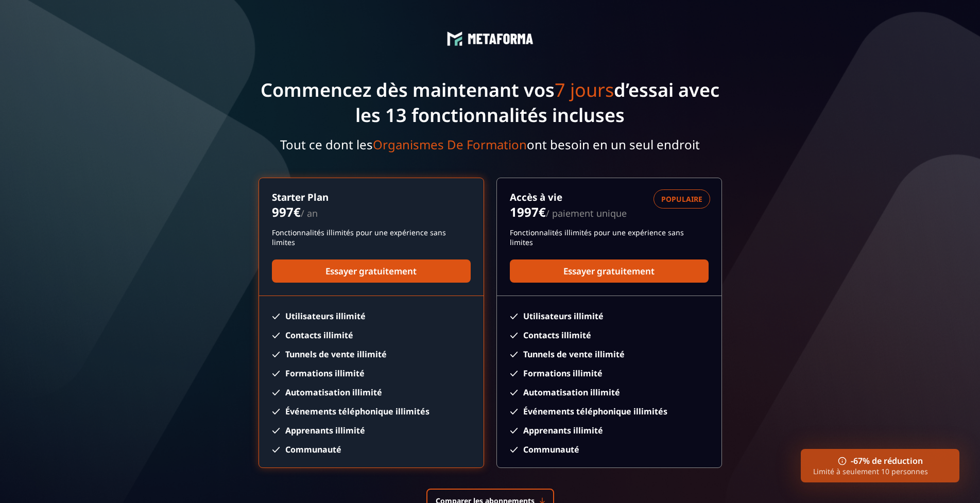 The height and width of the screenshot is (503, 980). Describe the element at coordinates (881, 471) in the screenshot. I see `p: Limité à seulement 10 personnes` at that location.